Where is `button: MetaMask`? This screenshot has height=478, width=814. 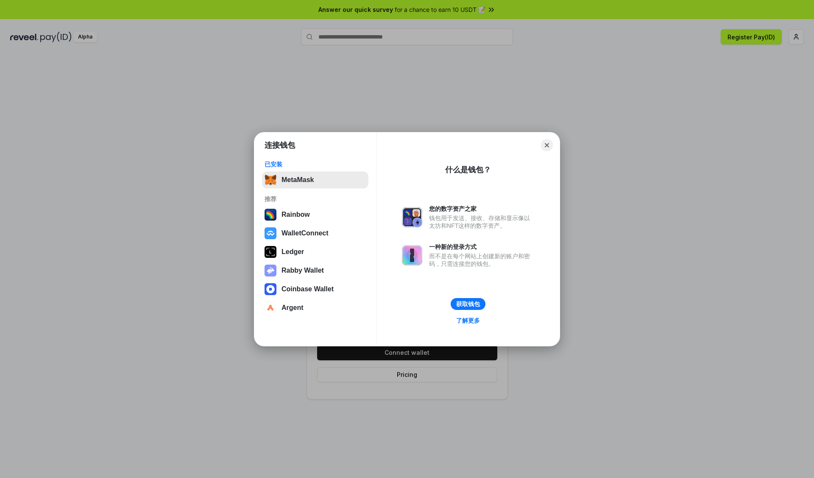 button: MetaMask is located at coordinates (315, 180).